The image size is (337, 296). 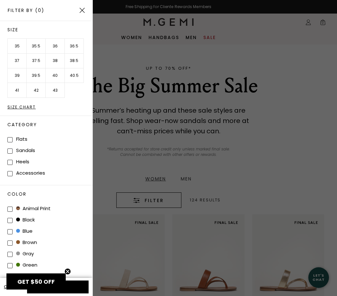 I want to click on span: black, so click(x=25, y=219).